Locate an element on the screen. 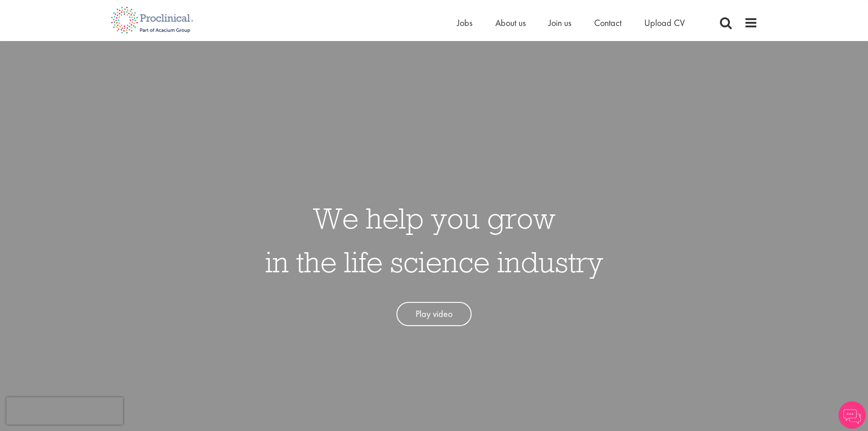 This screenshot has height=431, width=868. a: Play video is located at coordinates (434, 314).